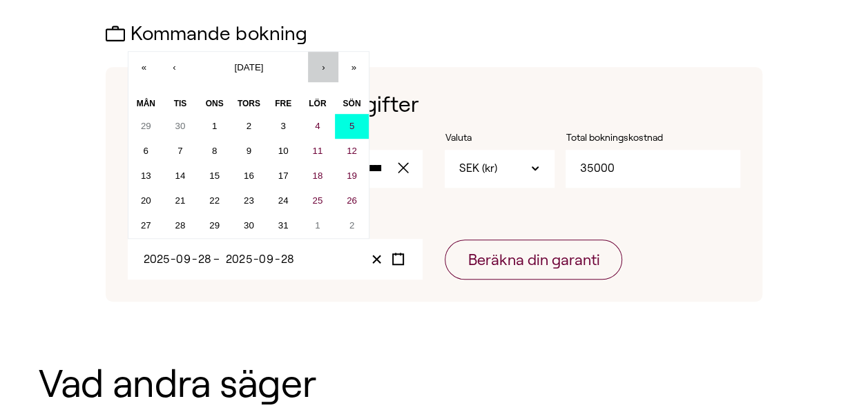 Image resolution: width=868 pixels, height=410 pixels. What do you see at coordinates (283, 176) in the screenshot?
I see `button: 17 oktober 2025` at bounding box center [283, 176].